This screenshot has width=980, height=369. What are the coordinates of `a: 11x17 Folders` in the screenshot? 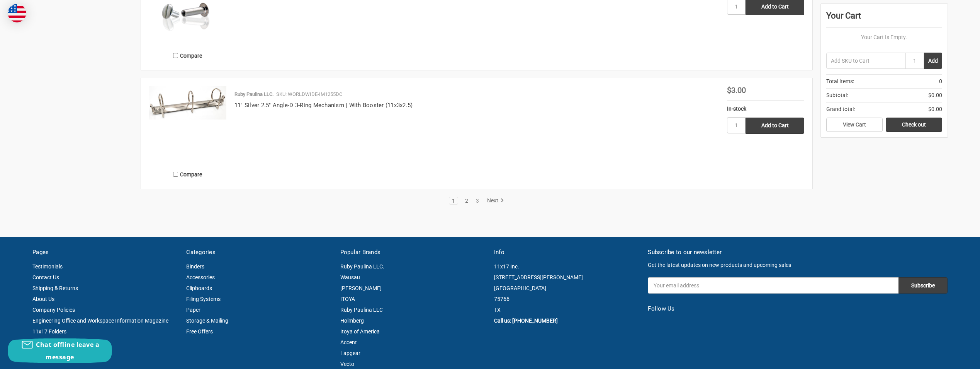 It's located at (49, 331).